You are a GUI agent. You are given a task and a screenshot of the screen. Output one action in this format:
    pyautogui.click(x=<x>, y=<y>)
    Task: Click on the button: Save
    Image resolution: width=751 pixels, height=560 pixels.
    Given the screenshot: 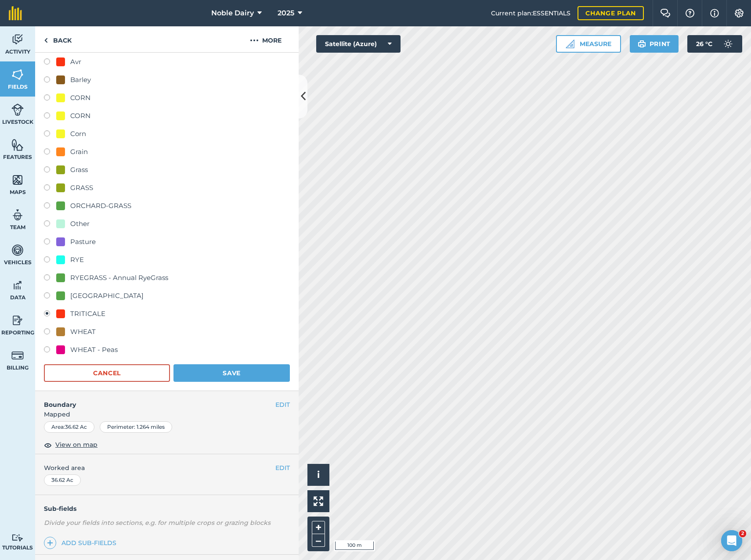 What is the action you would take?
    pyautogui.click(x=232, y=373)
    